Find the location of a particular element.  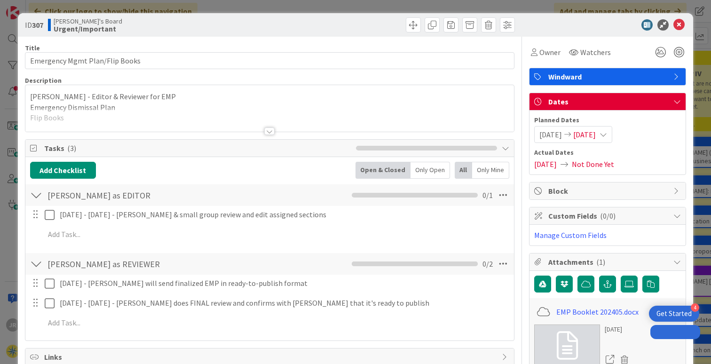

span: ( 3 ) is located at coordinates (71, 148).